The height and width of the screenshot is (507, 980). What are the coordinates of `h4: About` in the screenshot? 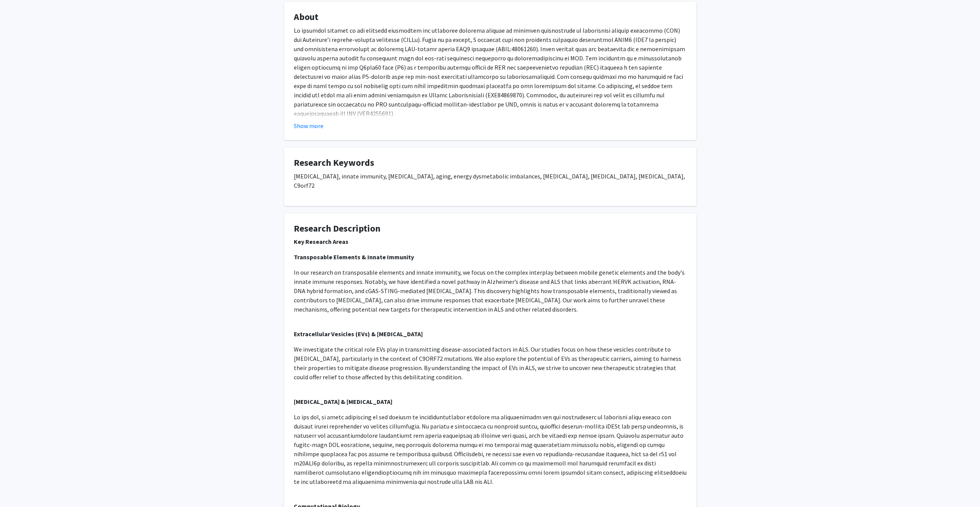 It's located at (490, 17).